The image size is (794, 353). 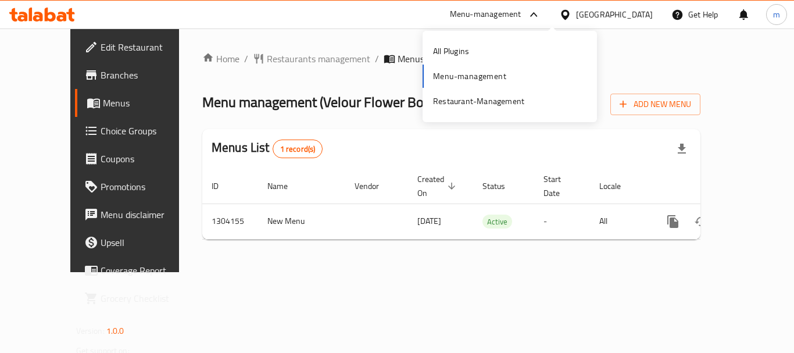 What do you see at coordinates (223, 186) in the screenshot?
I see `span: ID` at bounding box center [223, 186].